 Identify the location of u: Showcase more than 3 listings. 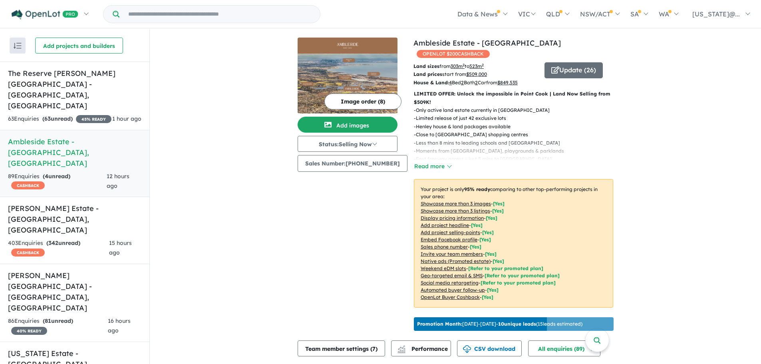
(455, 211).